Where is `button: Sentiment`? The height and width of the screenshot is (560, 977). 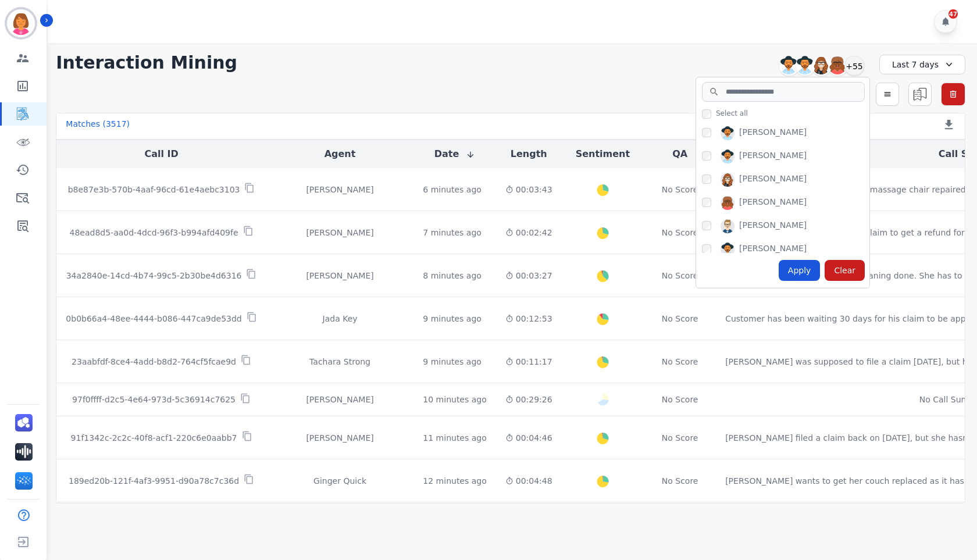 button: Sentiment is located at coordinates (603, 154).